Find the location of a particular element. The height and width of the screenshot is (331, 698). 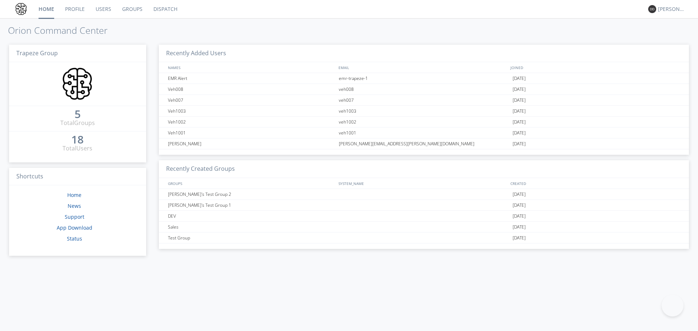

div: veh007 is located at coordinates (423, 100).